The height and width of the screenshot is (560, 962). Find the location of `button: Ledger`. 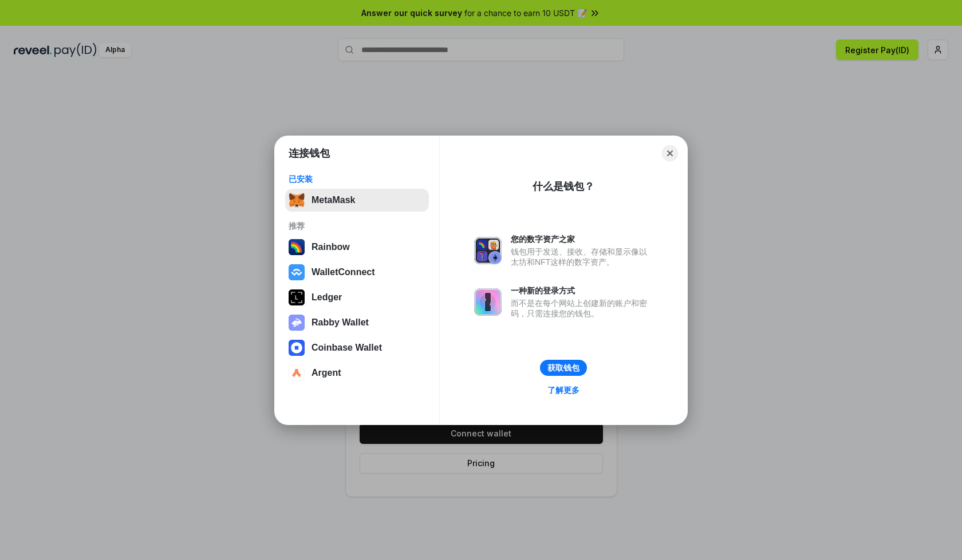

button: Ledger is located at coordinates (357, 297).